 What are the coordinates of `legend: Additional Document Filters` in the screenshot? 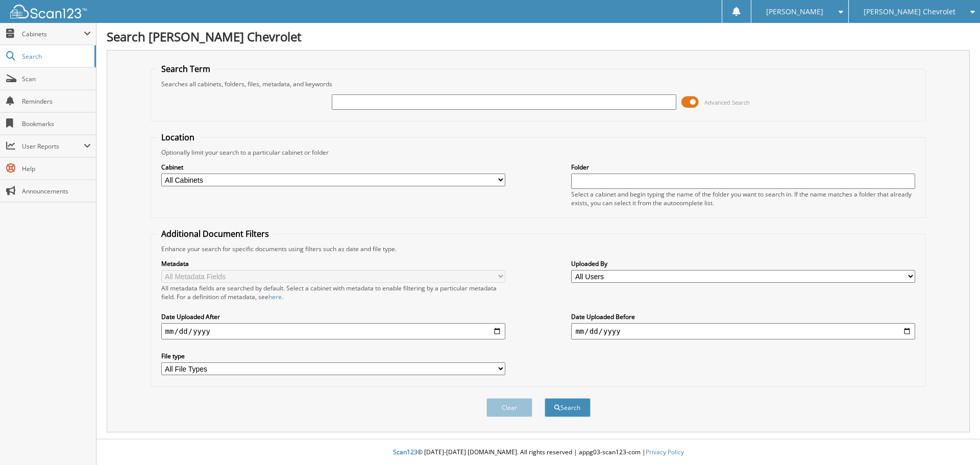 It's located at (215, 234).